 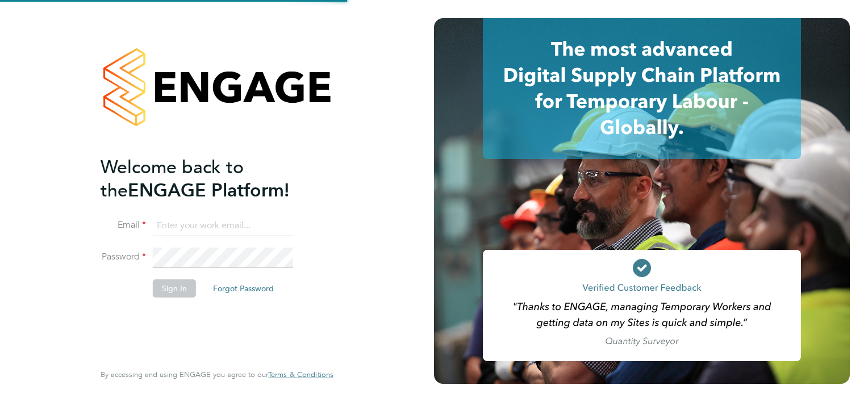 What do you see at coordinates (212, 178) in the screenshot?
I see `h2: ENGAGE Platform!` at bounding box center [212, 178].